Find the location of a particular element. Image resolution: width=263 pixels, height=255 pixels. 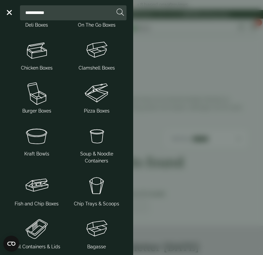

span: Chip Trays & Scoops is located at coordinates (97, 204).